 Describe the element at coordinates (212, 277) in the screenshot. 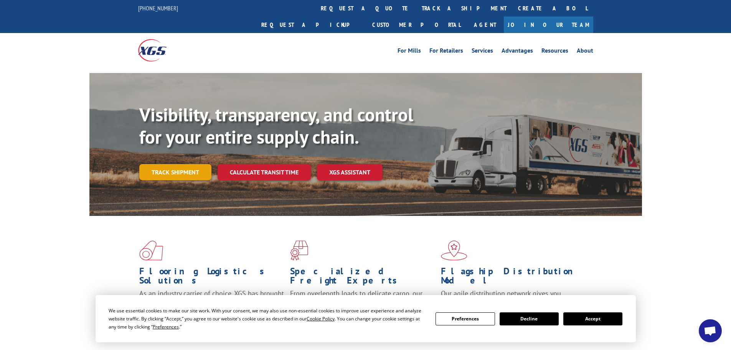

I see `h1: Flooring Logistics Solutions` at that location.